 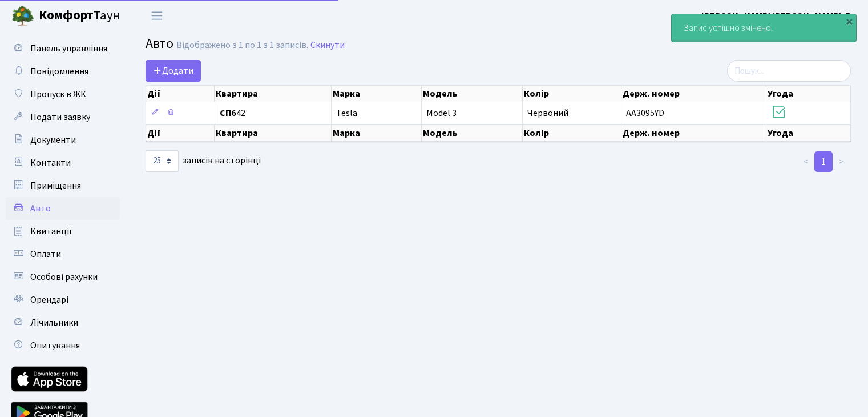 I want to click on span: Червоний, so click(x=548, y=113).